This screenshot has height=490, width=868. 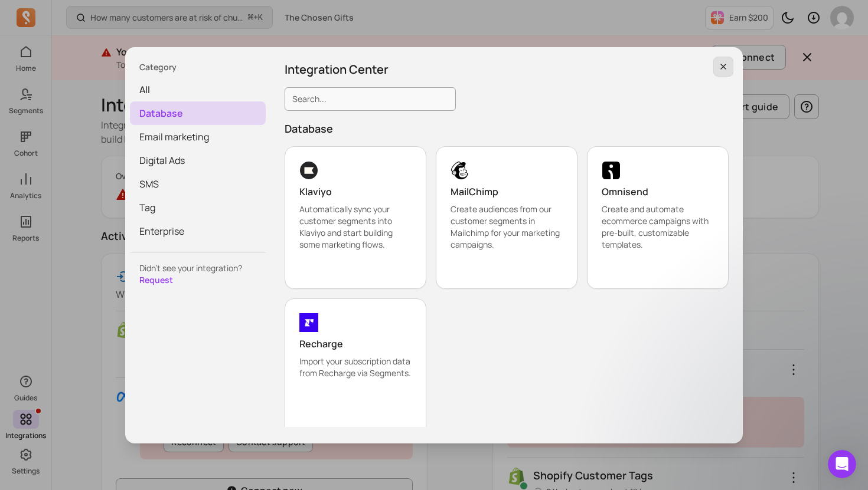 I want to click on img: omnisend, so click(x=611, y=171).